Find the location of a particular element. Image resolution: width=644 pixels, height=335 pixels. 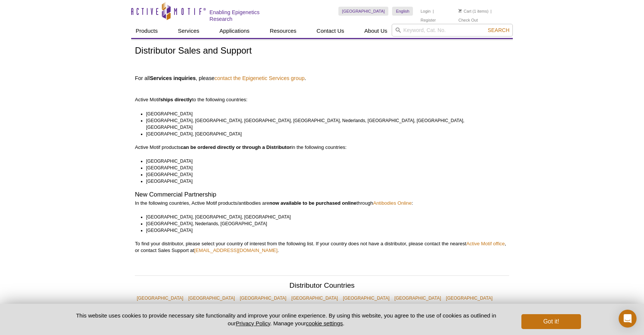

a: Register is located at coordinates (428, 20).